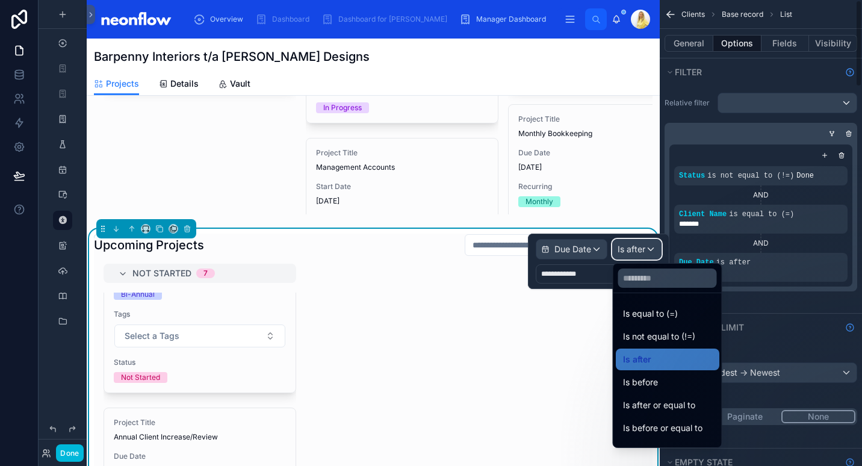 Image resolution: width=862 pixels, height=466 pixels. Describe the element at coordinates (737, 43) in the screenshot. I see `button: Options` at that location.